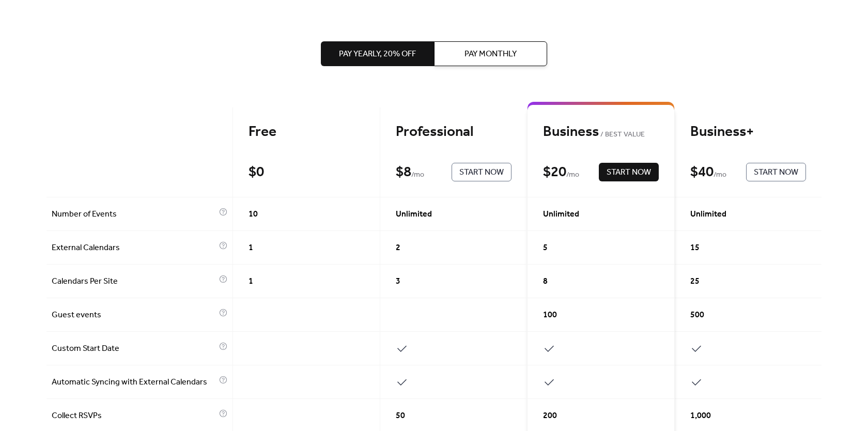 Image resolution: width=868 pixels, height=431 pixels. What do you see at coordinates (490, 54) in the screenshot?
I see `span: Pay Monthly` at bounding box center [490, 54].